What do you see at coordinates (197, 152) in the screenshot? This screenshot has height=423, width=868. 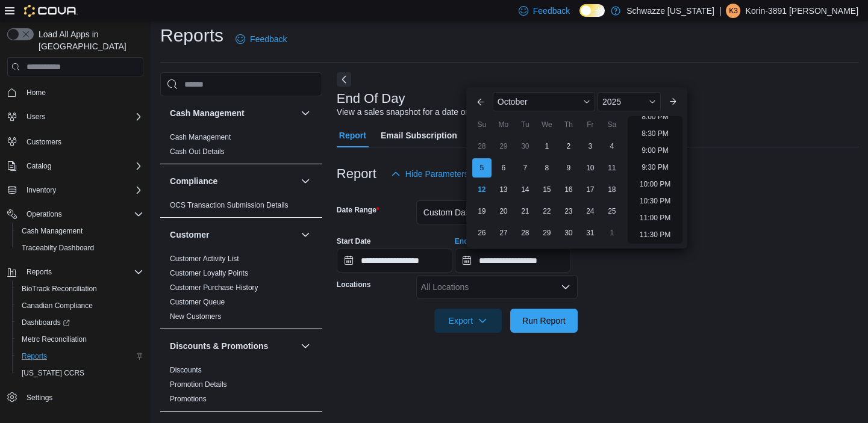 I see `a: Cash Out Details` at bounding box center [197, 152].